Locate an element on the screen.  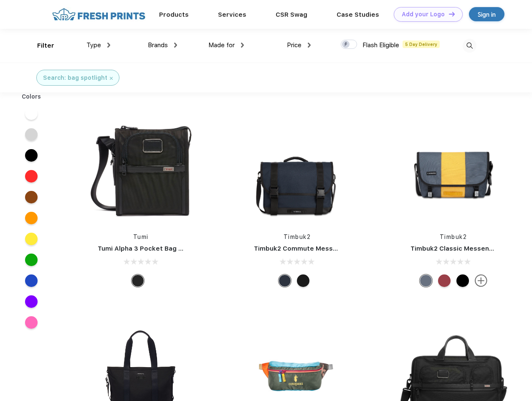
a: Products is located at coordinates (174, 15).